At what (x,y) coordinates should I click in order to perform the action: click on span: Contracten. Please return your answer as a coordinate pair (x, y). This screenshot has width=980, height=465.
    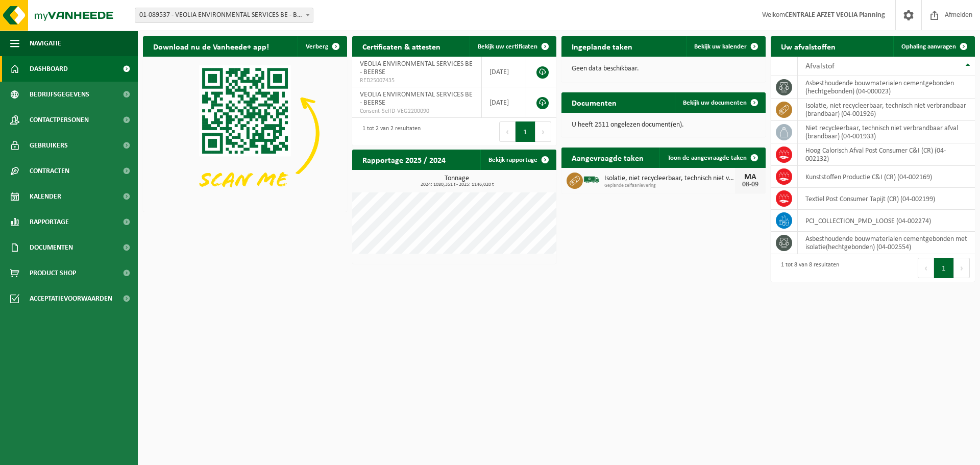
    Looking at the image, I should click on (49, 171).